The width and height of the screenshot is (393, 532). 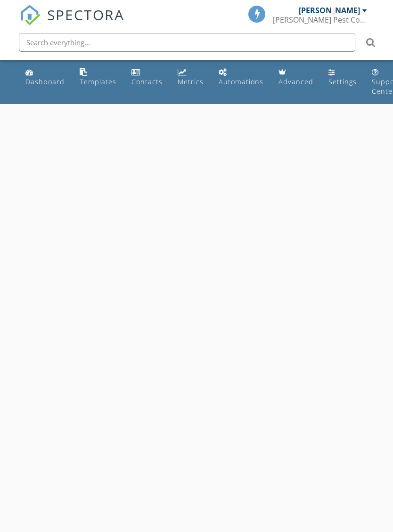 What do you see at coordinates (187, 42) in the screenshot?
I see `input: Search everything...` at bounding box center [187, 42].